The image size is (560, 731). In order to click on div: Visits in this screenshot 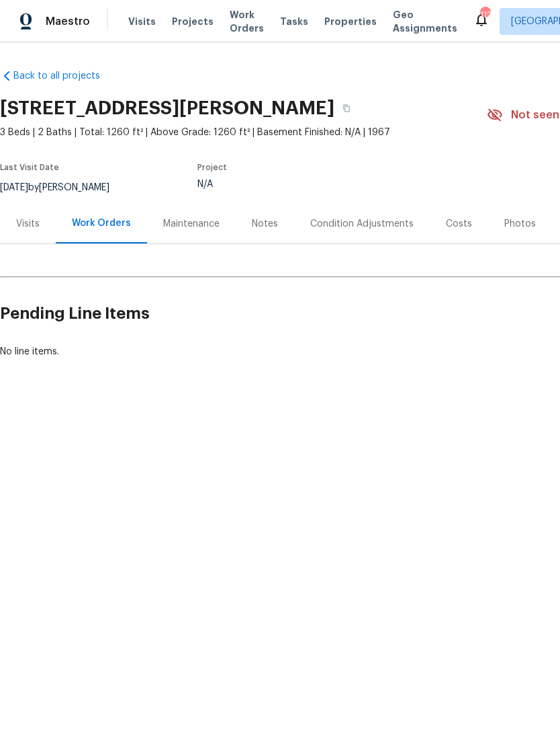, I will do `click(27, 224)`.